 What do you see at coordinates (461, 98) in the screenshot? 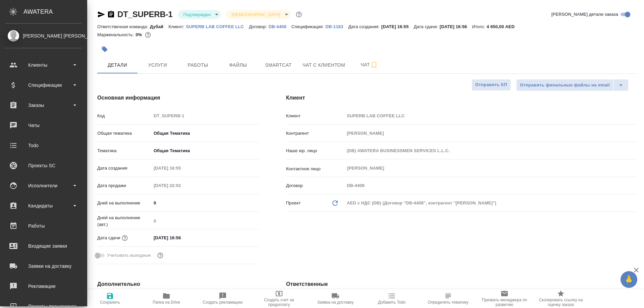
I see `h4: Клиент` at bounding box center [461, 98].